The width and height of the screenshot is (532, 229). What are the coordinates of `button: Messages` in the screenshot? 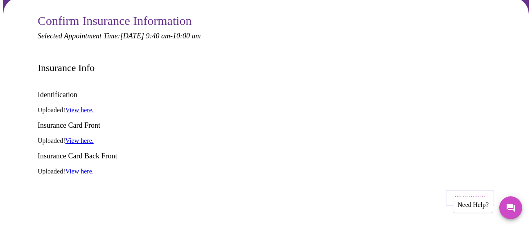 It's located at (510, 208).